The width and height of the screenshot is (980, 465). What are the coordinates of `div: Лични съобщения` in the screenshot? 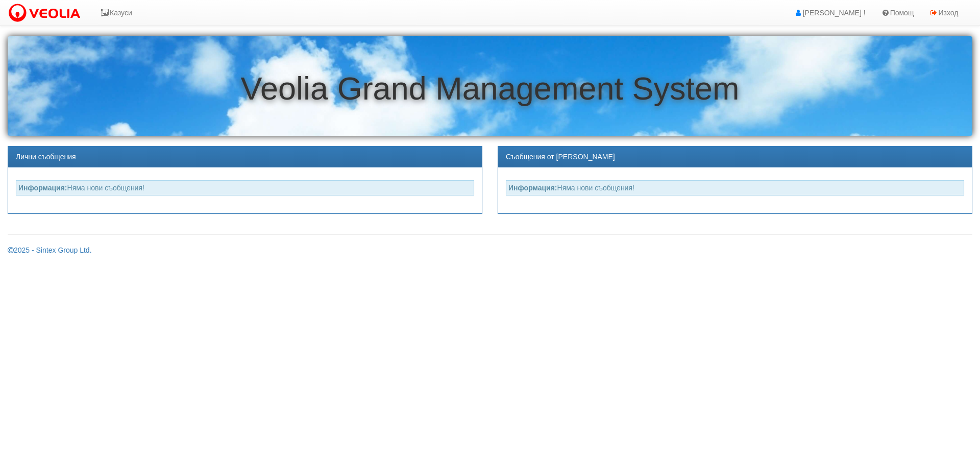 It's located at (245, 157).